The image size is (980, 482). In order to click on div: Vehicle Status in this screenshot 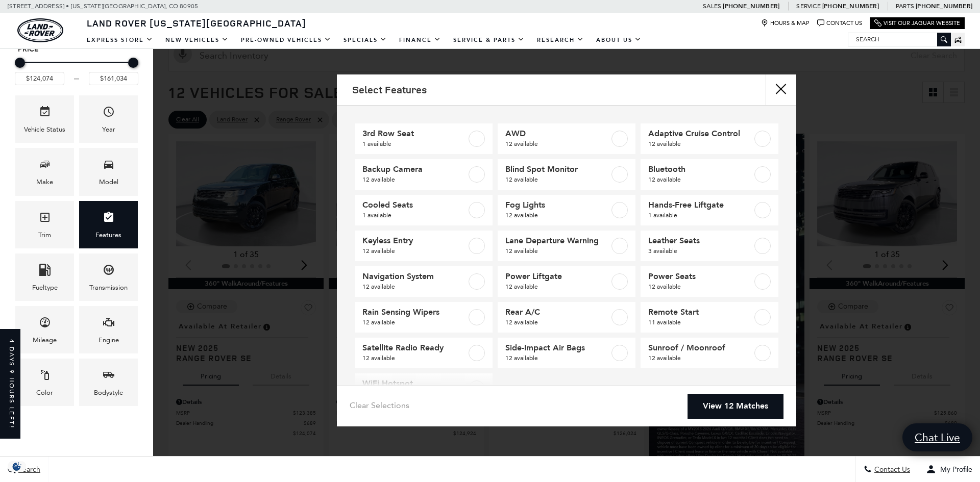, I will do `click(44, 129)`.